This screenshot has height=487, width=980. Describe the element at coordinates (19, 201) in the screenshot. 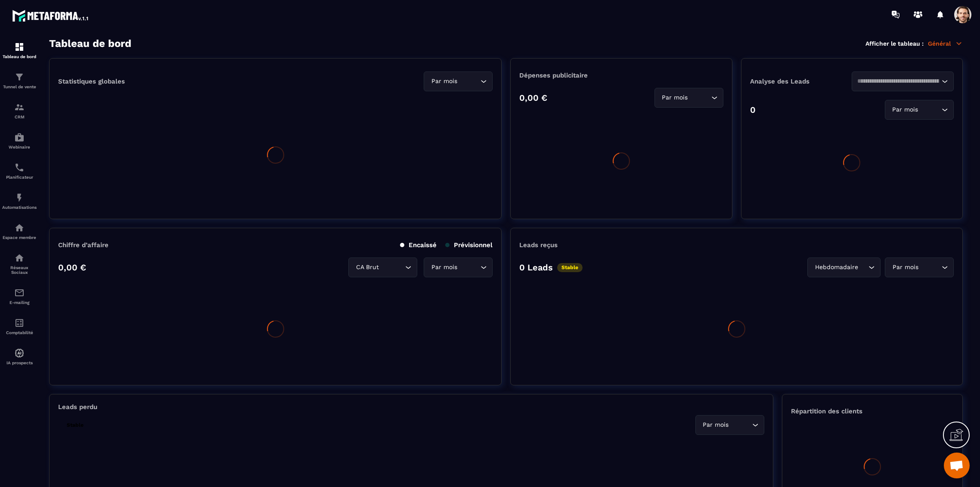

I see `a: automationsautomationsAutomatisations` at that location.